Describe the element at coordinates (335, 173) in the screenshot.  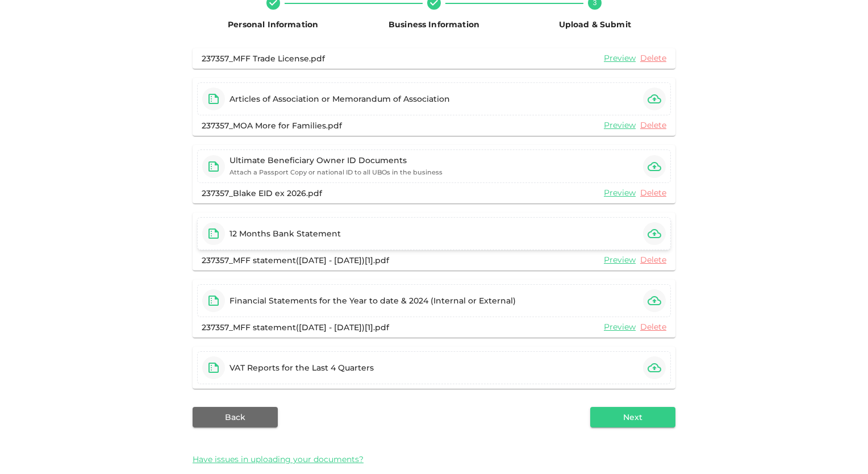
I see `small: Attach a Passport Copy or national ID to all UBOs in the business` at that location.